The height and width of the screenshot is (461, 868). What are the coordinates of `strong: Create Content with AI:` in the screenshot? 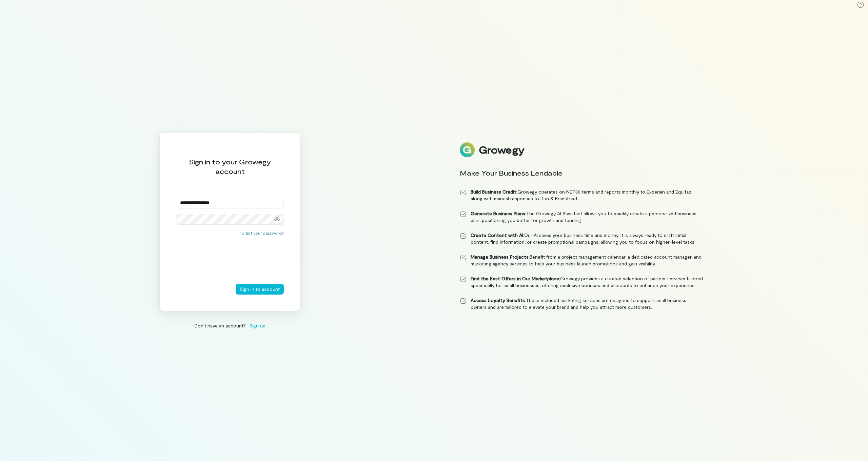 It's located at (497, 235).